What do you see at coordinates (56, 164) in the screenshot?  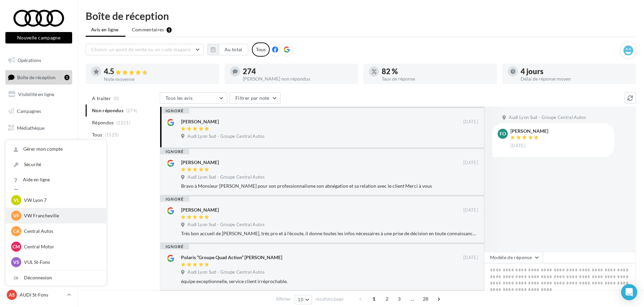 I see `a: Sécurité` at bounding box center [56, 164].